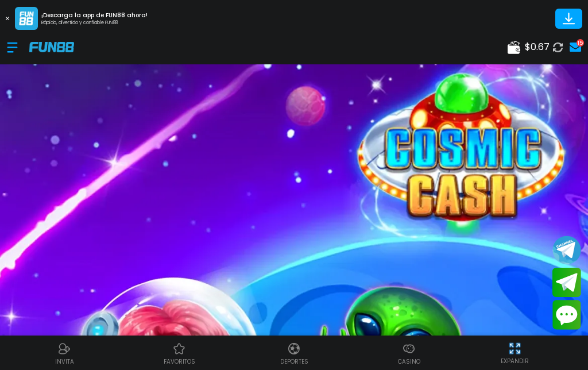 The width and height of the screenshot is (588, 370). Describe the element at coordinates (64, 349) in the screenshot. I see `img: Referral` at that location.